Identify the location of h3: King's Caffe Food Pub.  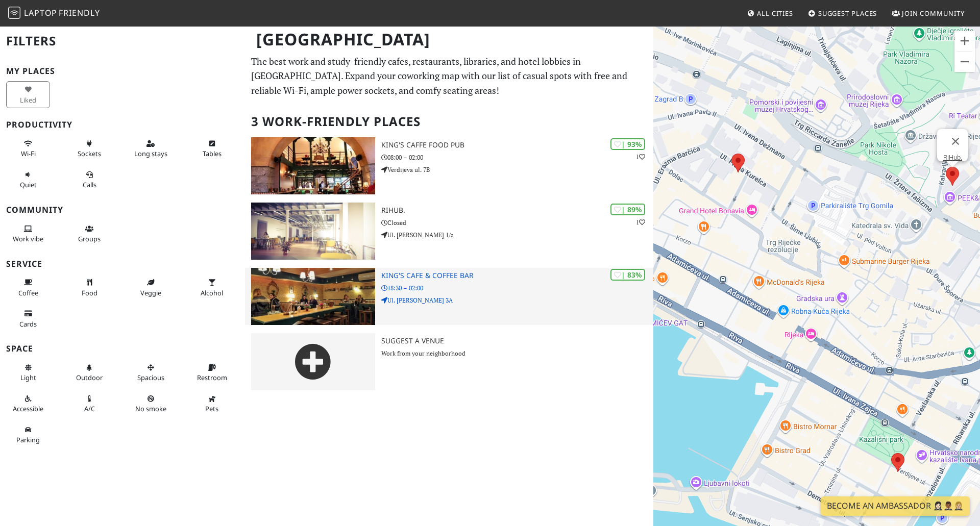
(517, 145).